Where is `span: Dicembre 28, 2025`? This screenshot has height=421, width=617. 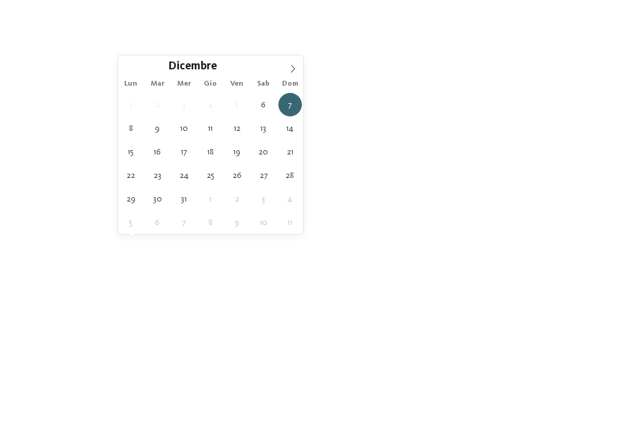 span: Dicembre 28, 2025 is located at coordinates (290, 175).